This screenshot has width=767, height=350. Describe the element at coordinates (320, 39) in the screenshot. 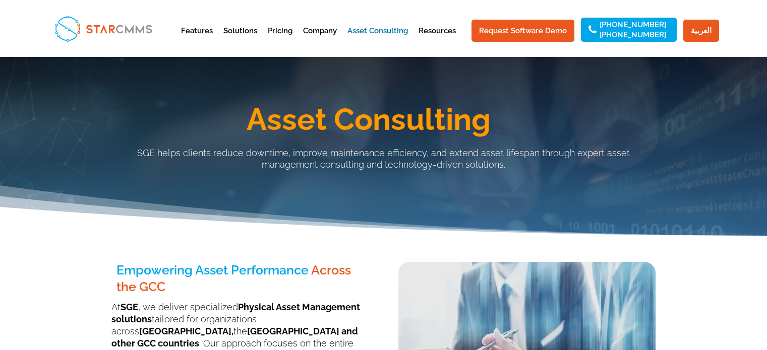

I see `a: Company` at that location.